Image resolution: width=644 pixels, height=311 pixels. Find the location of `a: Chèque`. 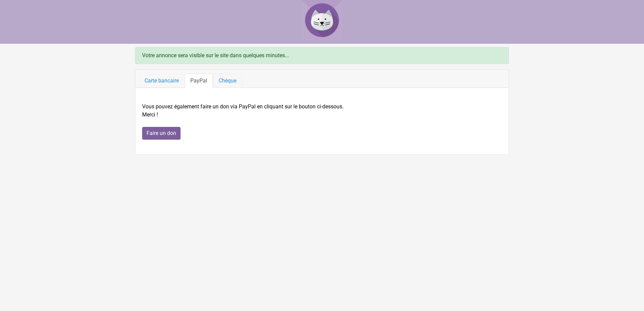

a: Chèque is located at coordinates (228, 81).